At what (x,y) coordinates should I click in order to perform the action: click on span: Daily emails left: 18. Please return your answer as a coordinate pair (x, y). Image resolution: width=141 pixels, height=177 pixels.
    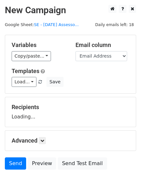
    Looking at the image, I should click on (114, 25).